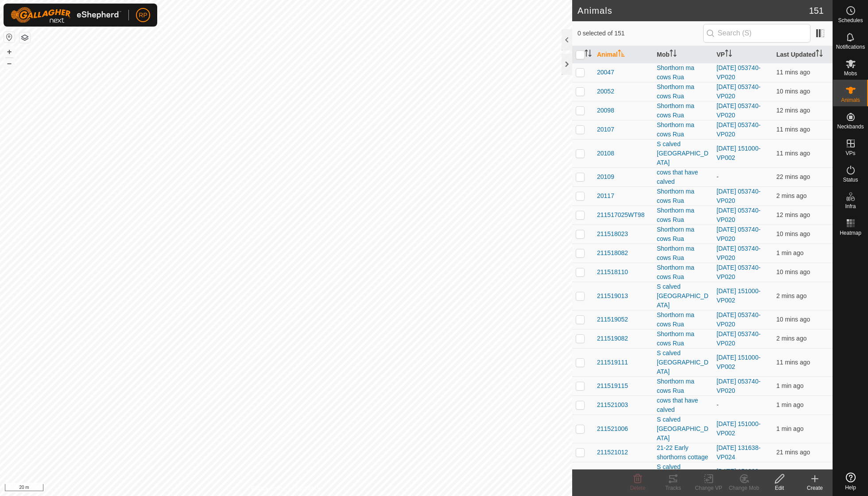 The image size is (868, 496). I want to click on span: 211519111, so click(612, 362).